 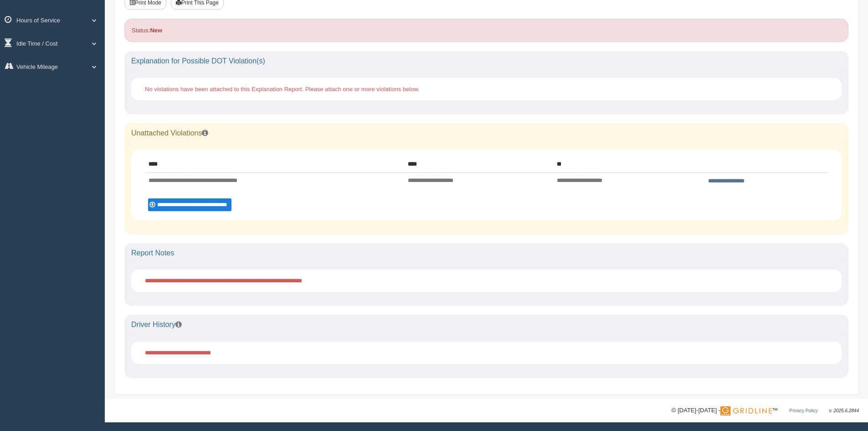 What do you see at coordinates (486, 30) in the screenshot?
I see `div: Status:` at bounding box center [486, 30].